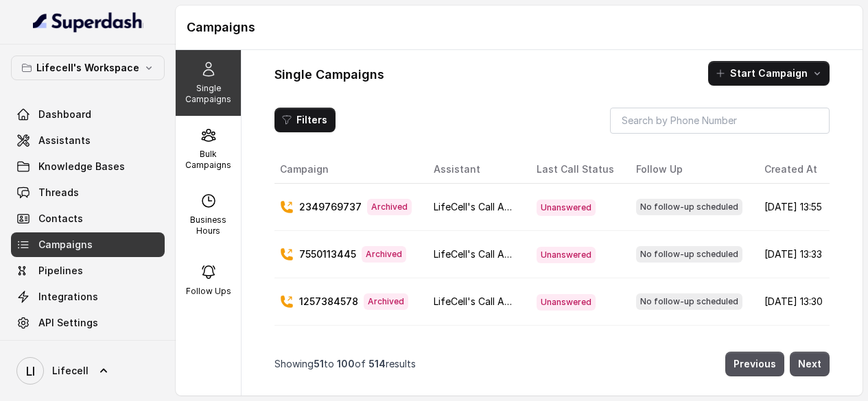 Image resolution: width=868 pixels, height=401 pixels. I want to click on p: Single Campaigns, so click(208, 94).